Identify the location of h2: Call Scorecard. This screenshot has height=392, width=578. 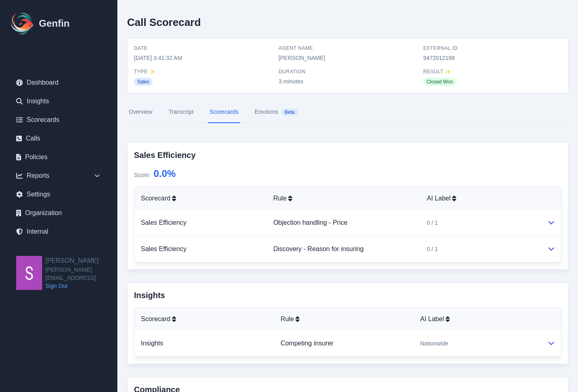
(164, 22).